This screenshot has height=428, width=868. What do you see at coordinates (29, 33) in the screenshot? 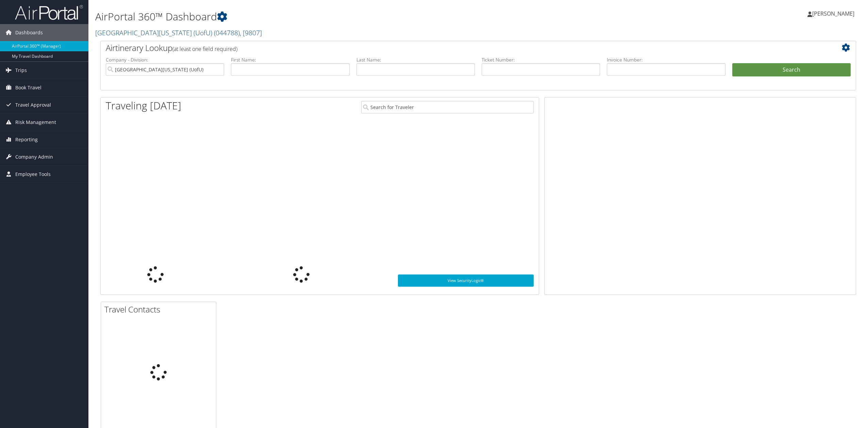
I see `span: Dashboards` at bounding box center [29, 33].